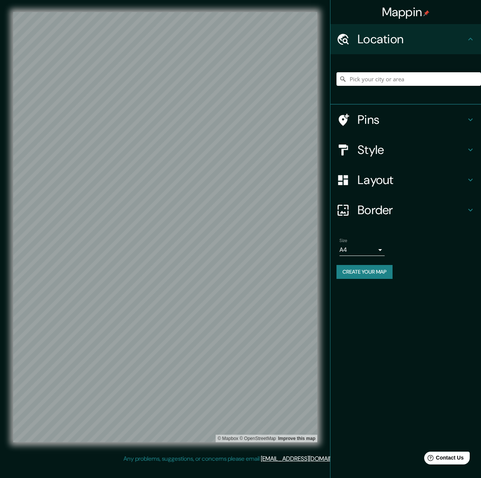 The width and height of the screenshot is (481, 478). Describe the element at coordinates (296, 438) in the screenshot. I see `a: Map feedback` at that location.